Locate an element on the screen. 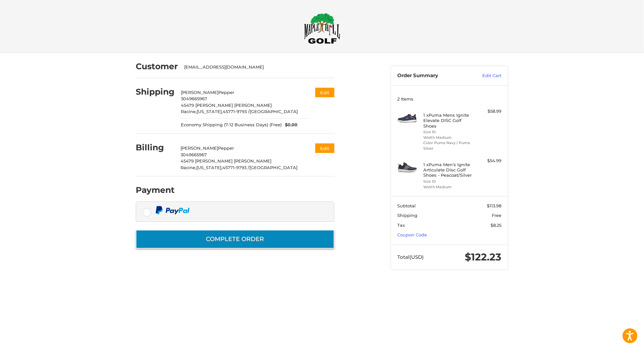  span: Subtotal is located at coordinates (407, 206).